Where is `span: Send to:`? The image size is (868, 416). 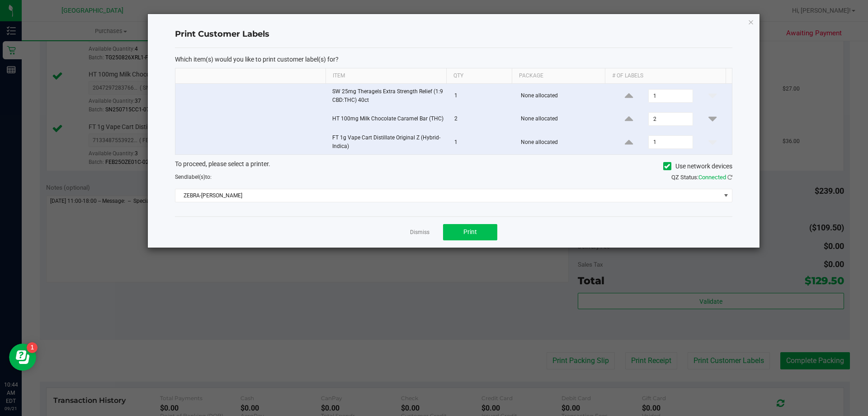
span: Send to: is located at coordinates (193, 177).